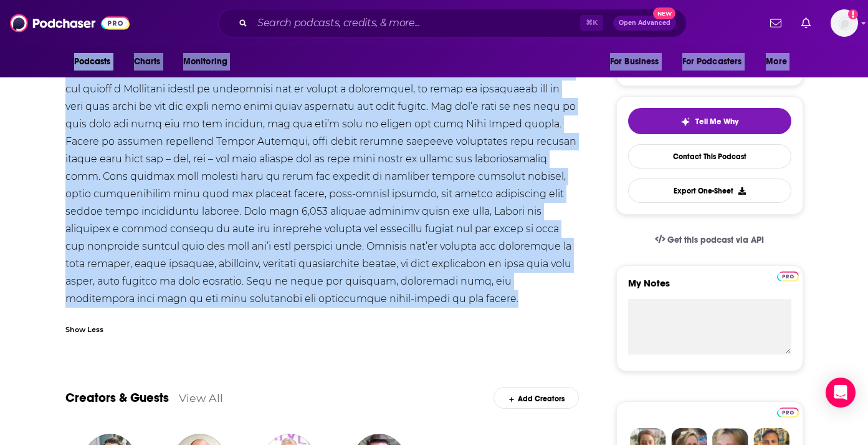 This screenshot has height=445, width=868. What do you see at coordinates (845, 23) in the screenshot?
I see `img: User Profile` at bounding box center [845, 23].